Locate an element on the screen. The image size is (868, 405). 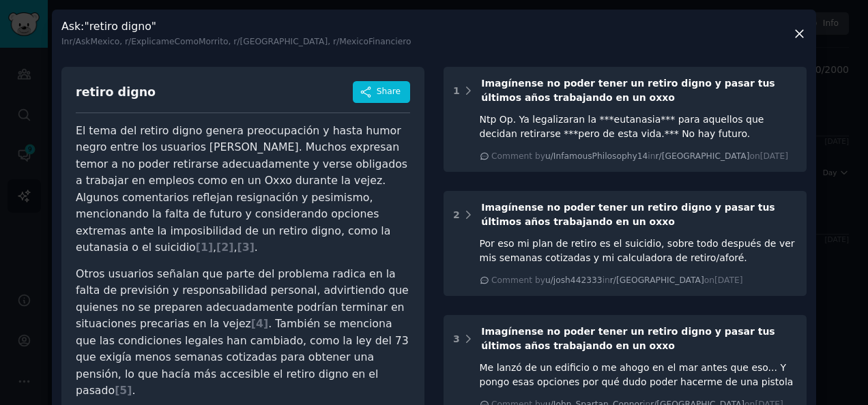
div: 2 is located at coordinates (457, 215).